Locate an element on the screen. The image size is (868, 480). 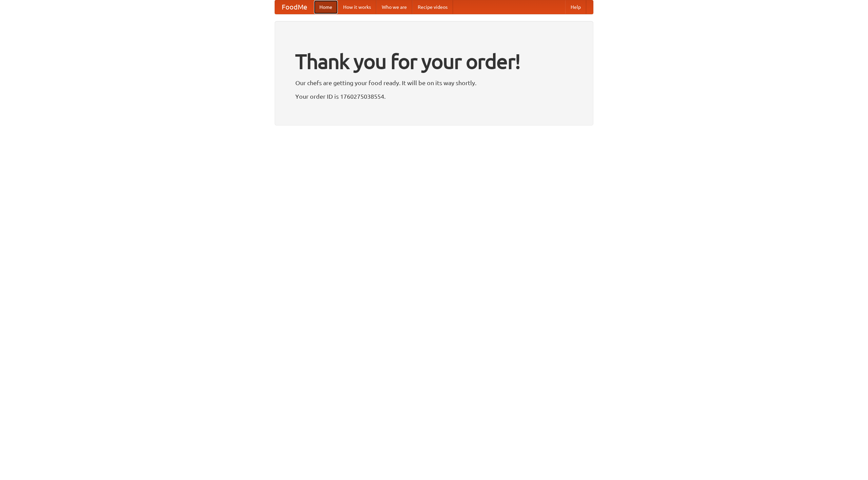
a: Who we are is located at coordinates (394, 7).